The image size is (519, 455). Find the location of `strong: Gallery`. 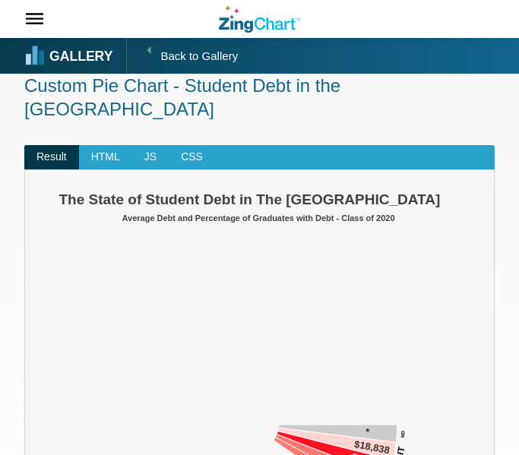

strong: Gallery is located at coordinates (81, 57).